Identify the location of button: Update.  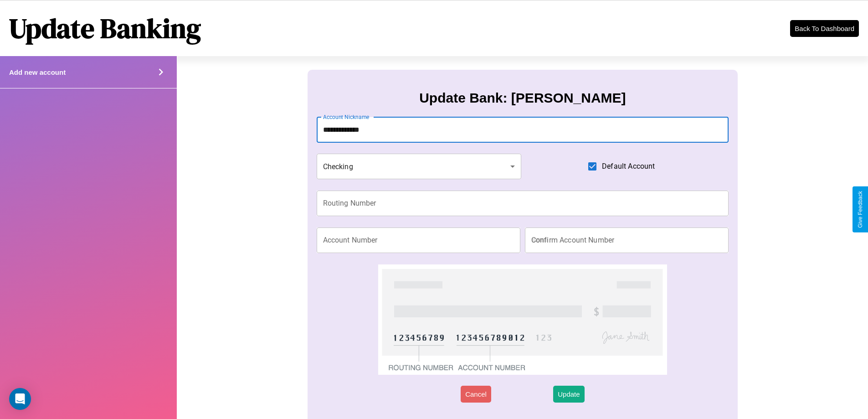
(569, 394).